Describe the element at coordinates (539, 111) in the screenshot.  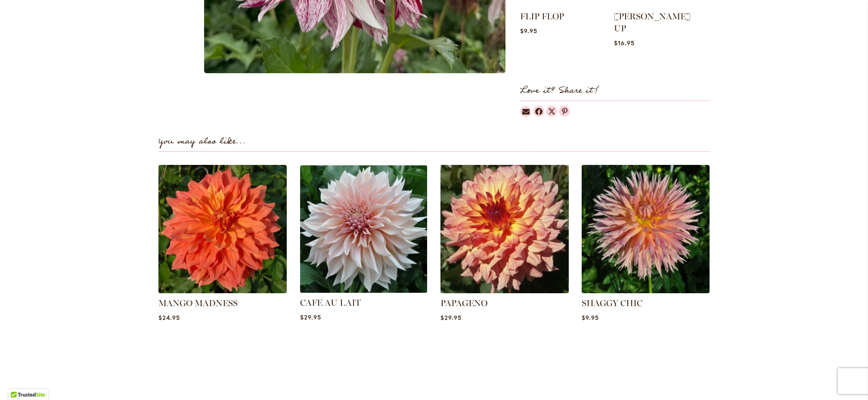
I see `a: Dahlias on Facebook` at that location.